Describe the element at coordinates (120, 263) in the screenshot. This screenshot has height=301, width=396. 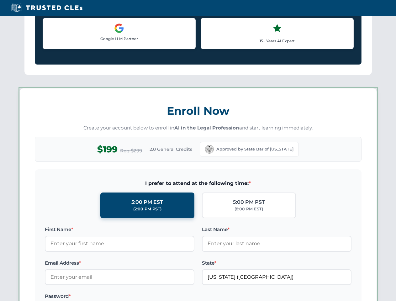
I see `label: Email Address` at that location.